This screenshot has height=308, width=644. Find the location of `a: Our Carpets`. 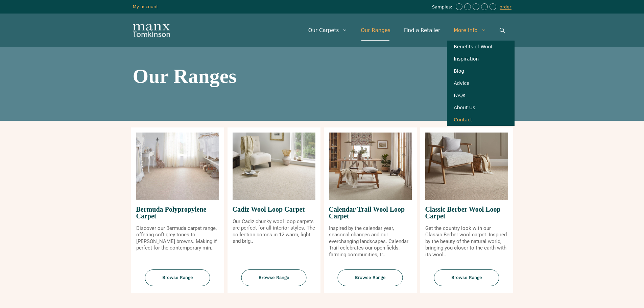

a: Our Carpets is located at coordinates (328, 30).